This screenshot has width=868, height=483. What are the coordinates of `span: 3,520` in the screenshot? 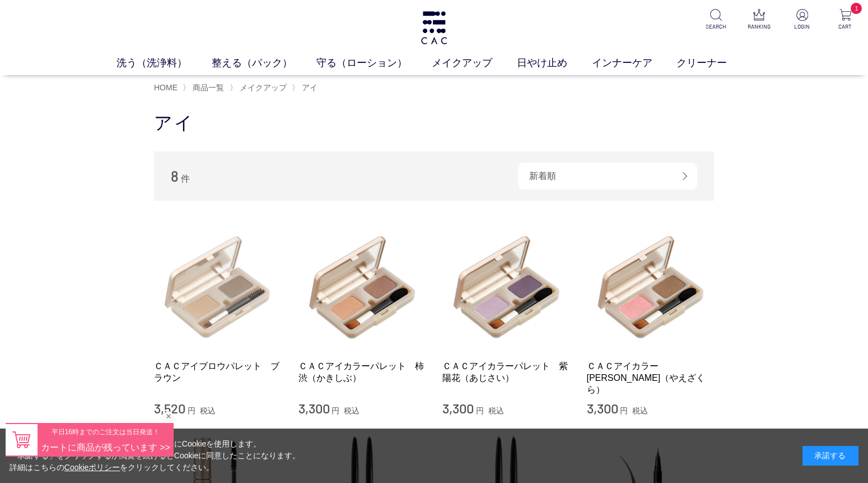 It's located at (170, 407).